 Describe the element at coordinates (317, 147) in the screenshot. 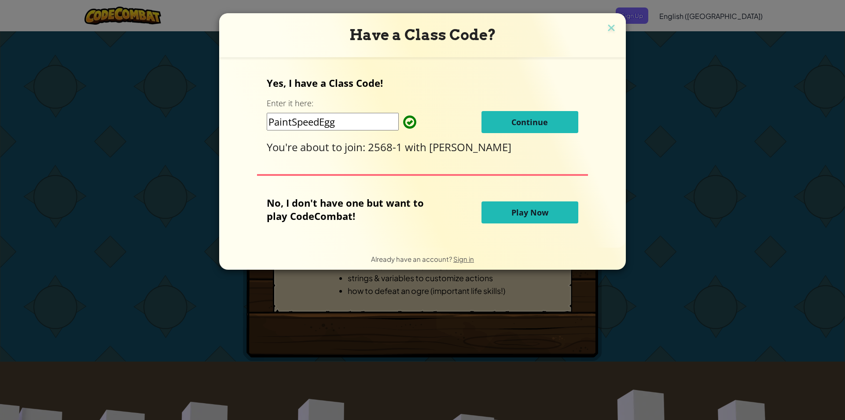

I see `span: You're about to join:` at that location.